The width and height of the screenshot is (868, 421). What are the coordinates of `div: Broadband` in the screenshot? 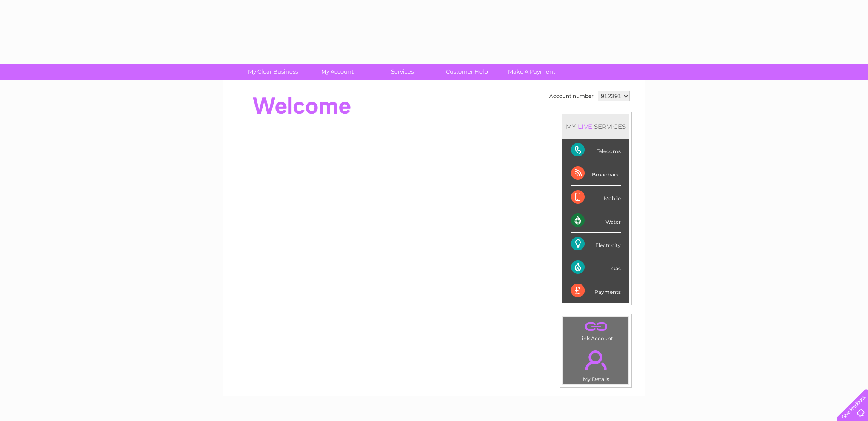 It's located at (596, 173).